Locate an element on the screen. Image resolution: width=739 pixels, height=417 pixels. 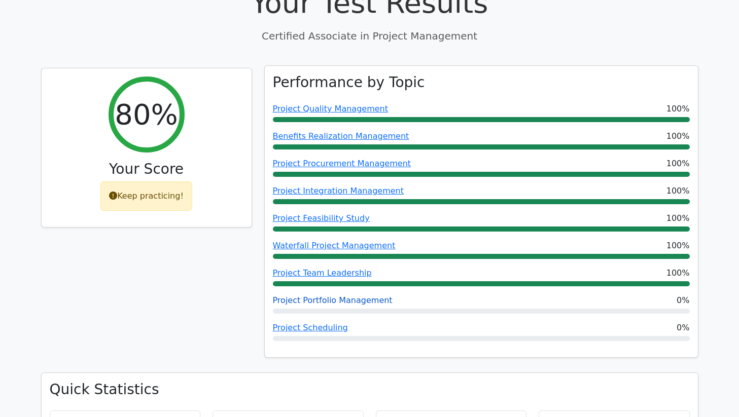
a: Waterfall Project Management is located at coordinates (334, 245).